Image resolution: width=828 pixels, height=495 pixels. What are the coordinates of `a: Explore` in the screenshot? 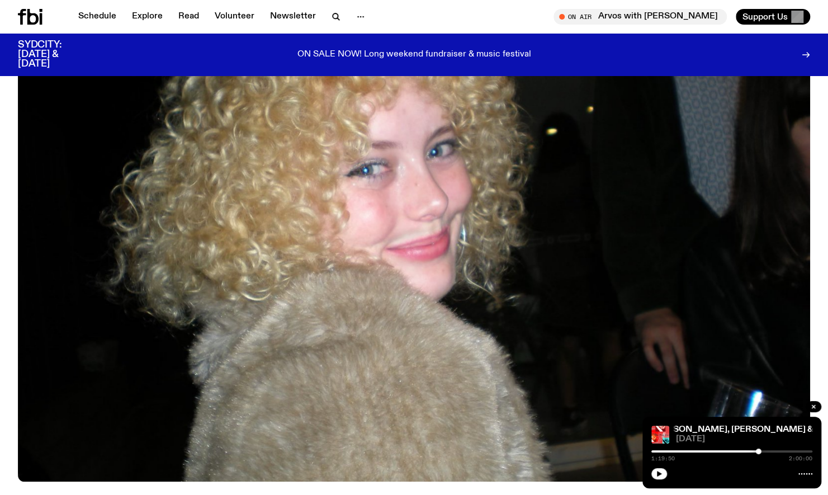 It's located at (147, 17).